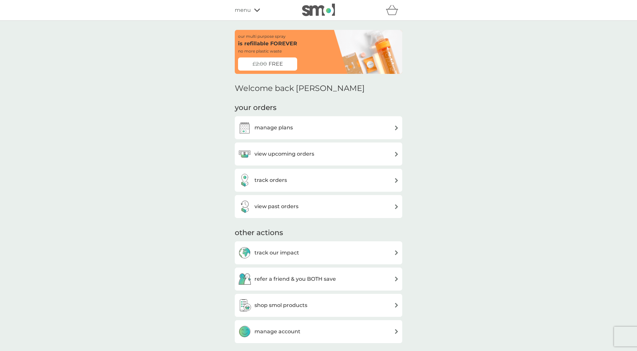  Describe the element at coordinates (260, 51) in the screenshot. I see `p: no more plastic waste` at that location.